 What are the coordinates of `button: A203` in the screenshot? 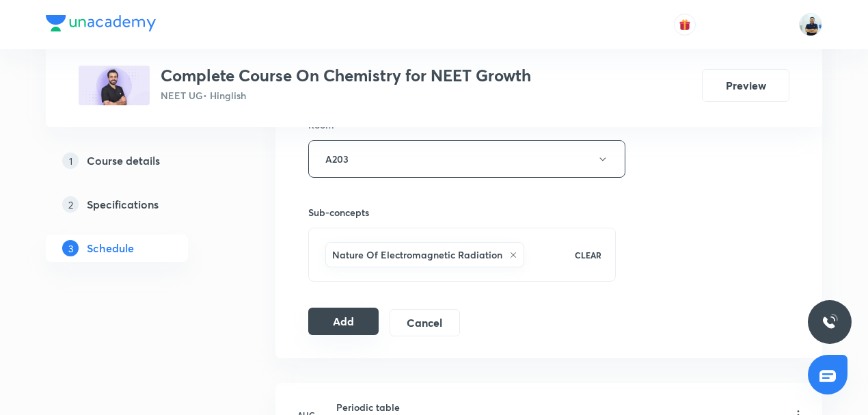 It's located at (467, 159).